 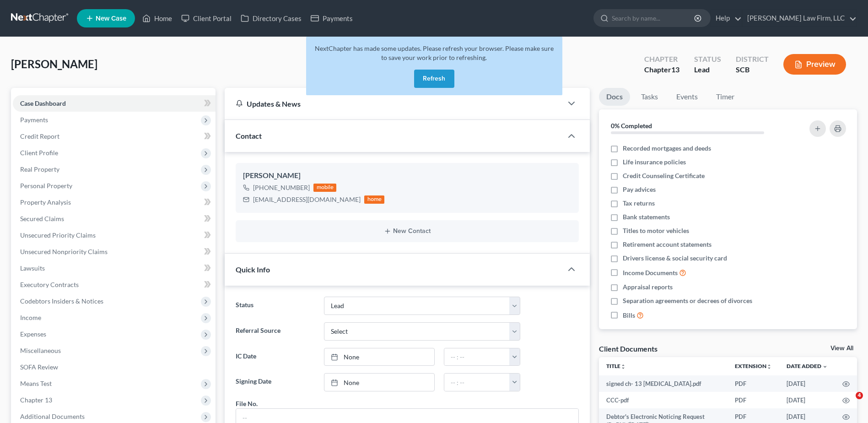 I want to click on span: 13, so click(x=675, y=69).